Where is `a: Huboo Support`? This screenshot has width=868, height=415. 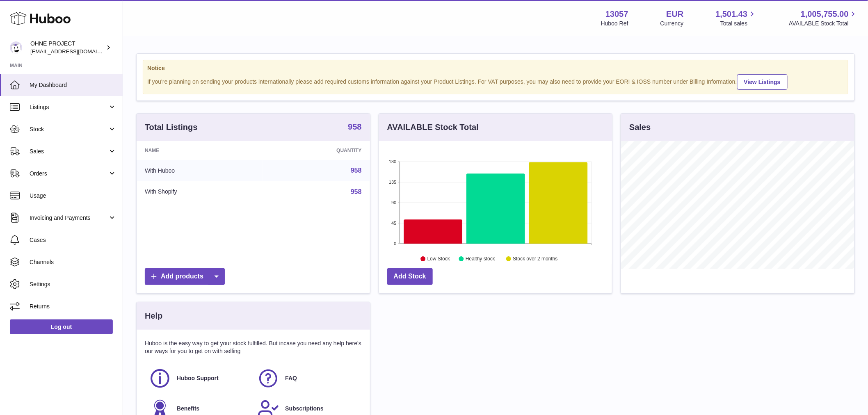 a: Huboo Support is located at coordinates (199, 379).